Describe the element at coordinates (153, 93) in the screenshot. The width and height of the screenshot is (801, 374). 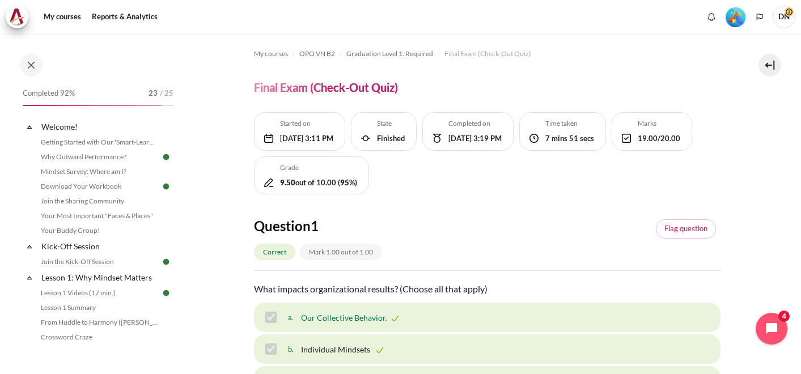
I see `span: 23` at that location.